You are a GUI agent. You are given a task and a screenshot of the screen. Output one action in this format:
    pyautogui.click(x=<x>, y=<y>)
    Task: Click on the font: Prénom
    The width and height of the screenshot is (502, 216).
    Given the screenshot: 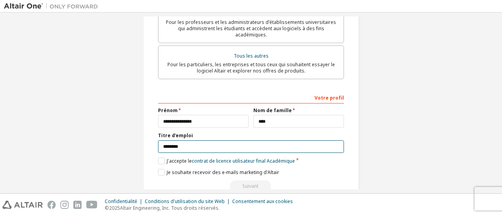 What is the action you would take?
    pyautogui.click(x=168, y=110)
    